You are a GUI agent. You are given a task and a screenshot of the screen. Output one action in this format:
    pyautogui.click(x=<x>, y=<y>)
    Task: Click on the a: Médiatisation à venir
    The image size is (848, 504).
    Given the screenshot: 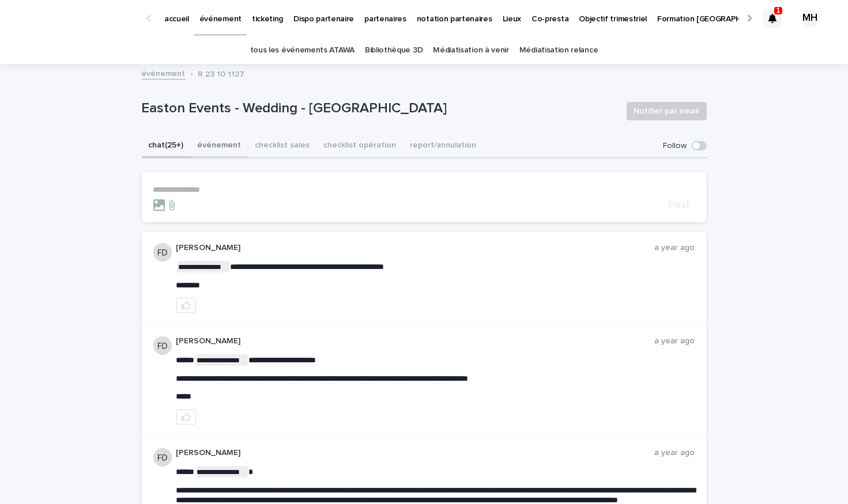 What is the action you would take?
    pyautogui.click(x=471, y=50)
    